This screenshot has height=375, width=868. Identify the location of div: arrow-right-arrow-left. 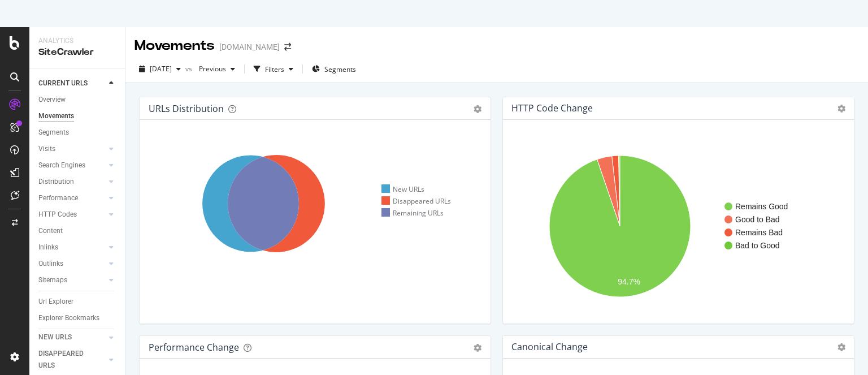
(288, 47).